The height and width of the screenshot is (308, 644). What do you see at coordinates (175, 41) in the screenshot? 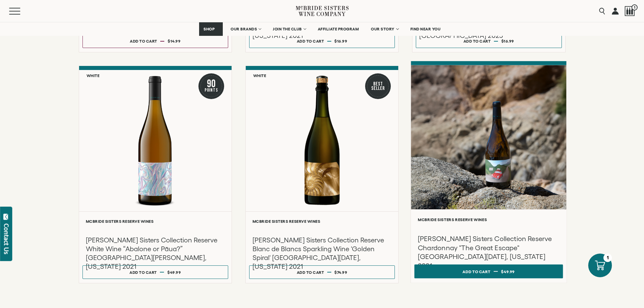
I see `span: $14.99` at bounding box center [175, 41].